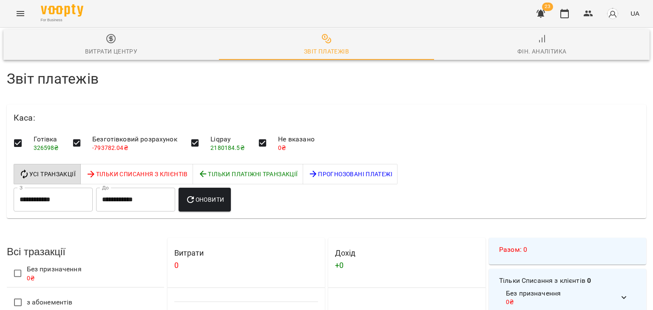 This screenshot has width=653, height=310. What do you see at coordinates (589, 281) in the screenshot?
I see `b: 0` at bounding box center [589, 281].